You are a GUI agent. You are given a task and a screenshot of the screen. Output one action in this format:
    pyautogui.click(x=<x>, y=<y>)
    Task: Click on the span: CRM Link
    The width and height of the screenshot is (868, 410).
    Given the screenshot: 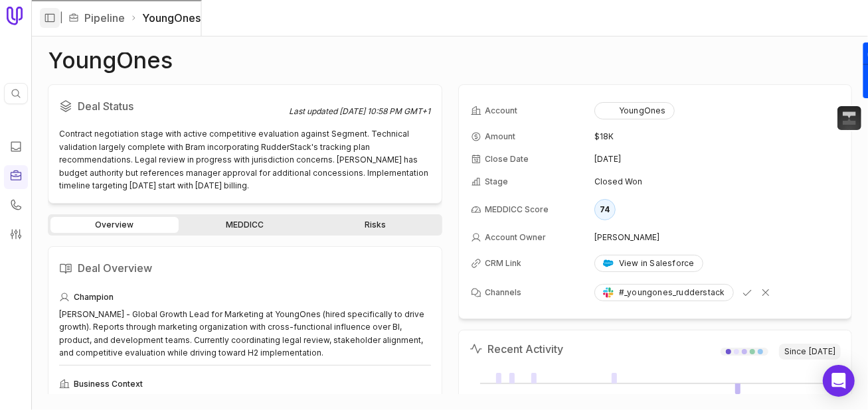 What is the action you would take?
    pyautogui.click(x=503, y=263)
    